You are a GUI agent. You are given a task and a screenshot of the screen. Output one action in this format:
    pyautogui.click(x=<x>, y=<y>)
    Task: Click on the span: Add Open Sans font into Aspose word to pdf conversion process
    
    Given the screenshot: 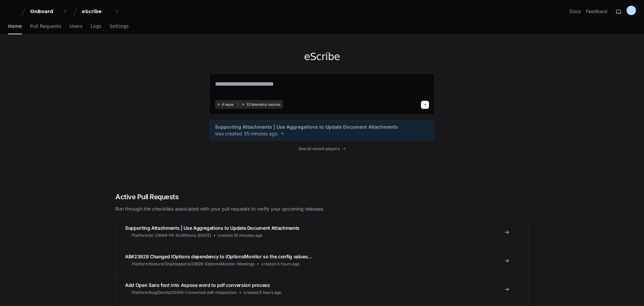 What is the action you would take?
    pyautogui.click(x=198, y=285)
    